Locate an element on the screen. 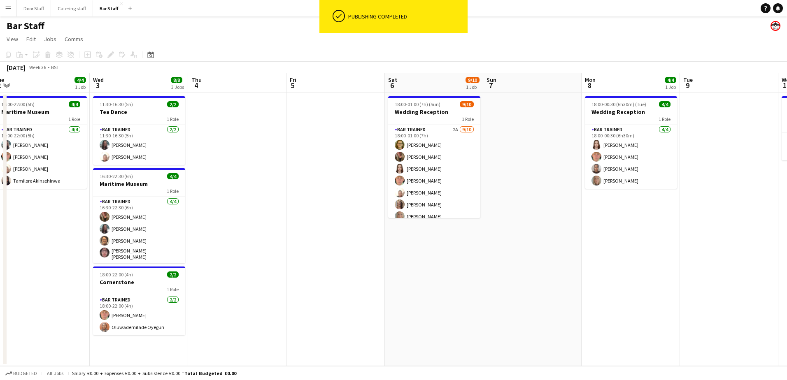 The image size is (787, 380). span: Jobs is located at coordinates (50, 39).